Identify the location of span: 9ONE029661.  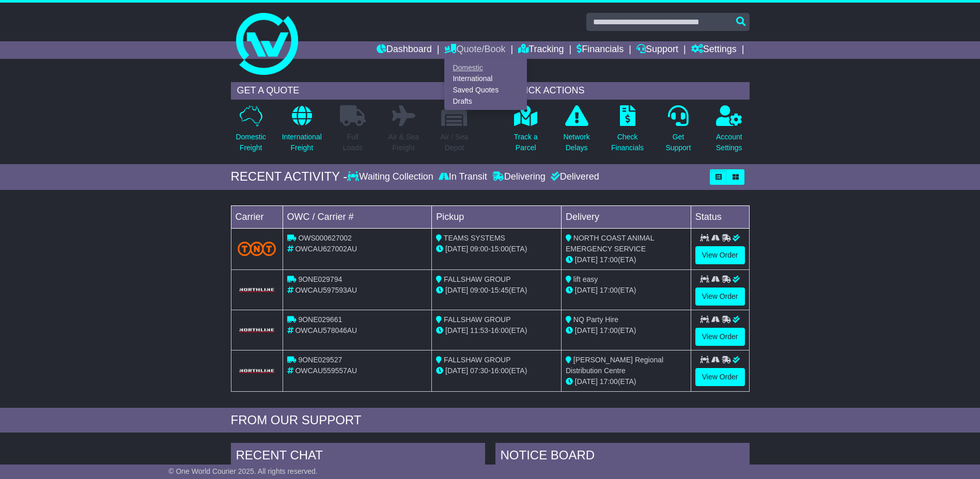
(319, 319).